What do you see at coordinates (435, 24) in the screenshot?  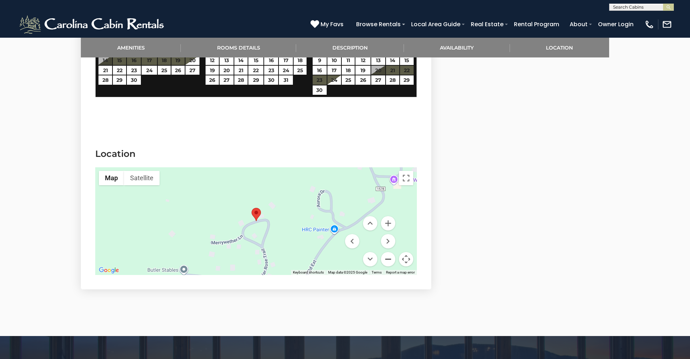 I see `a: Local Area Guide` at bounding box center [435, 24].